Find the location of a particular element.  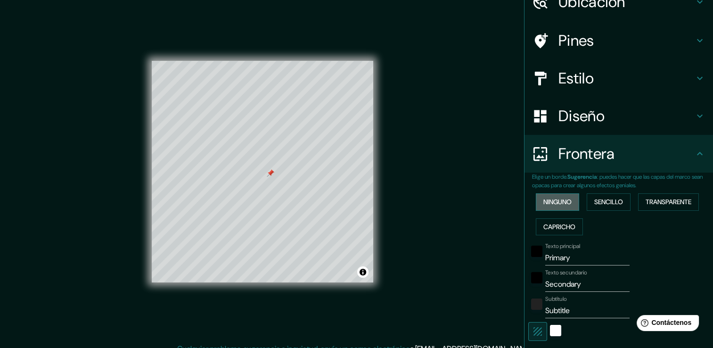

div: Pines is located at coordinates (619, 41).